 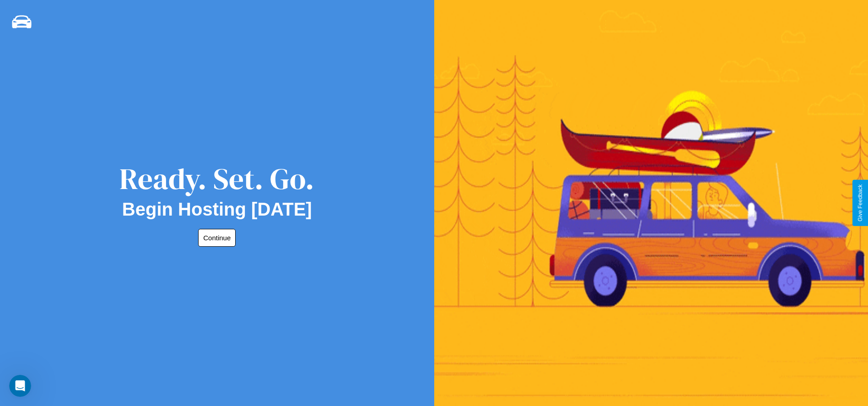 What do you see at coordinates (860, 203) in the screenshot?
I see `div: Give Feedback` at bounding box center [860, 203].